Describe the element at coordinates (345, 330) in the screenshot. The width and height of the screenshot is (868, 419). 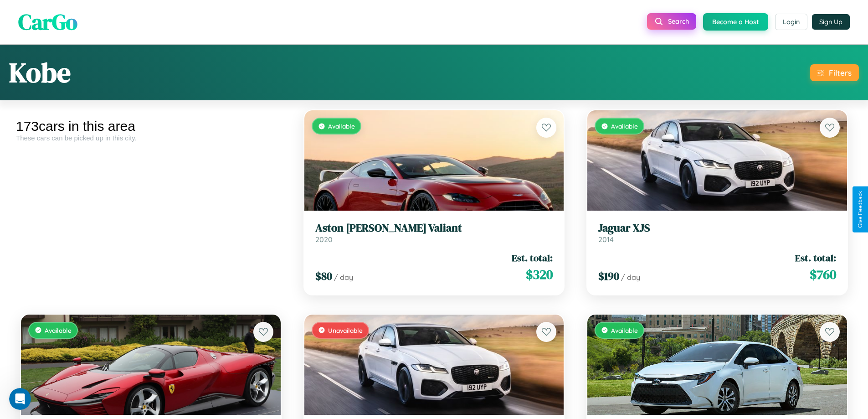
I see `span: Unavailable` at that location.